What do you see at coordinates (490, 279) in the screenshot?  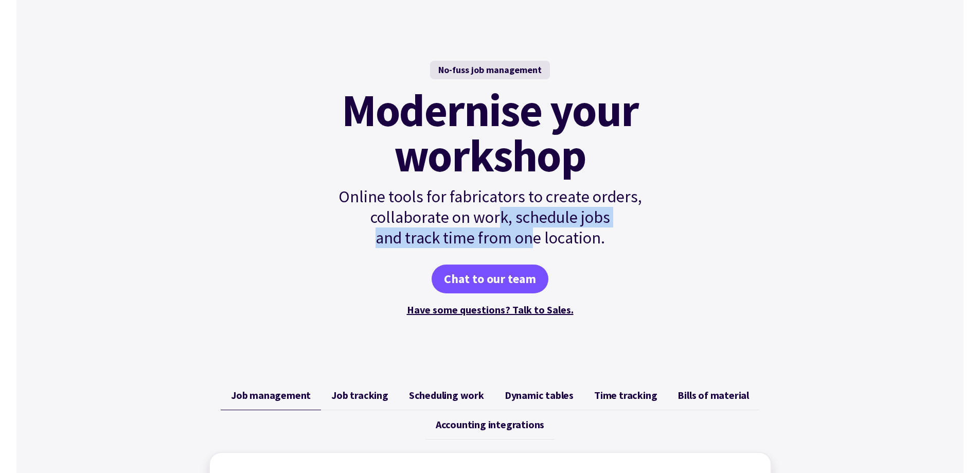 I see `a: Chat to our team` at bounding box center [490, 279].